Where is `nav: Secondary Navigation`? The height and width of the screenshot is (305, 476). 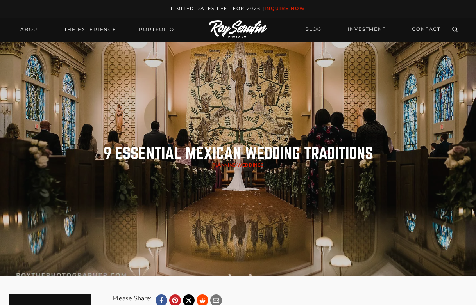 nav: Secondary Navigation is located at coordinates (373, 29).